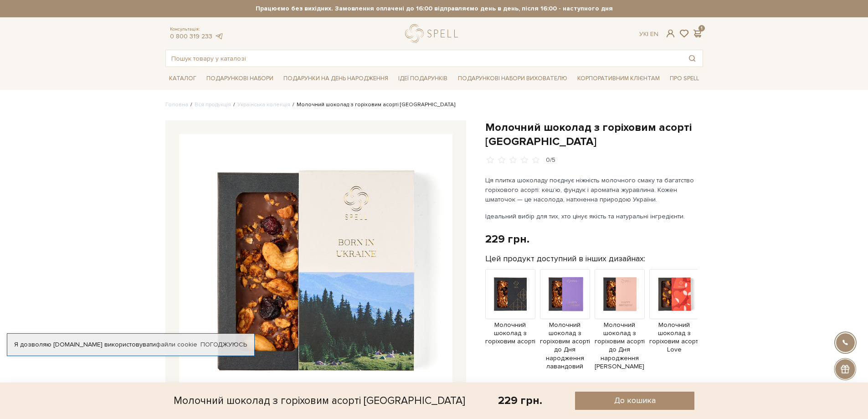 The image size is (868, 419). Describe the element at coordinates (191, 36) in the screenshot. I see `a: 0 800 319 233` at that location.